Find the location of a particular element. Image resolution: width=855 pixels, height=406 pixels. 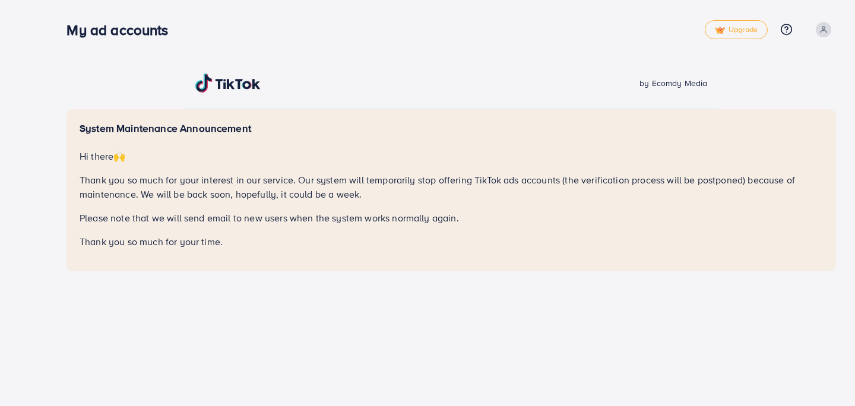

span: by Ecomdy Media is located at coordinates (674, 83).